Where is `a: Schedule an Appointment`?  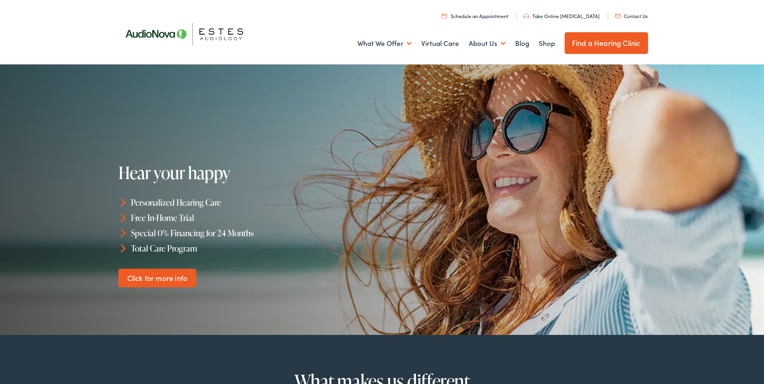
a: Schedule an Appointment is located at coordinates (475, 16).